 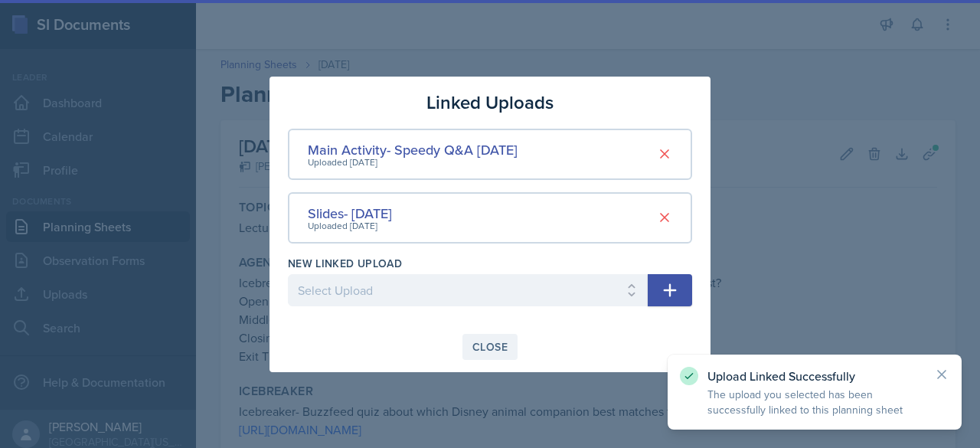 I want to click on div: Close, so click(x=490, y=346).